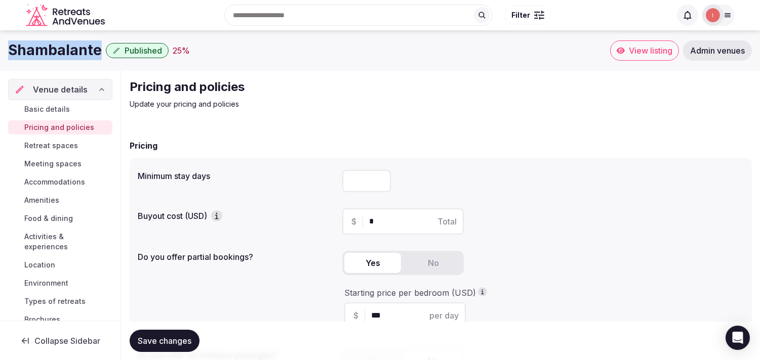  Describe the element at coordinates (60, 146) in the screenshot. I see `a: Retreat spaces` at that location.